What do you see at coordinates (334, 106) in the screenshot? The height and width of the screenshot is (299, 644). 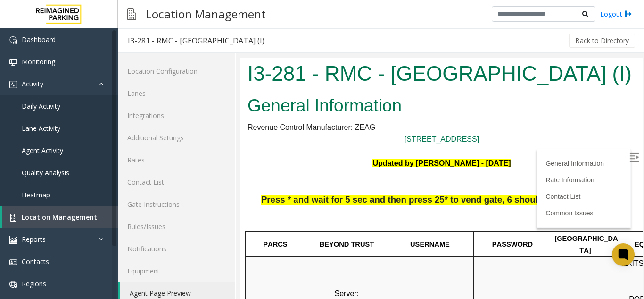 I see `a: General Information` at bounding box center [334, 106].